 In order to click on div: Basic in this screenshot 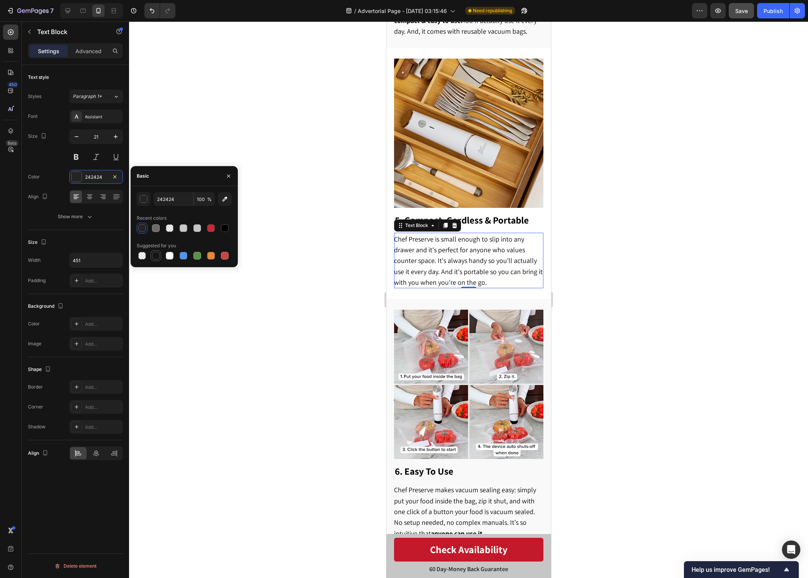, I will do `click(143, 176)`.